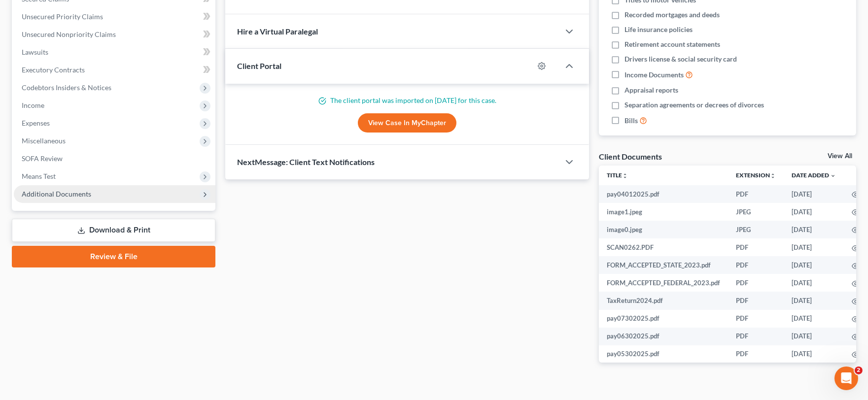 This screenshot has height=400, width=868. Describe the element at coordinates (663, 336) in the screenshot. I see `td: pay06302025.pdf` at that location.